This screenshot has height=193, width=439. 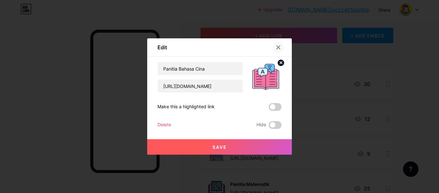 What do you see at coordinates (220, 147) in the screenshot?
I see `button: Save` at bounding box center [220, 147].